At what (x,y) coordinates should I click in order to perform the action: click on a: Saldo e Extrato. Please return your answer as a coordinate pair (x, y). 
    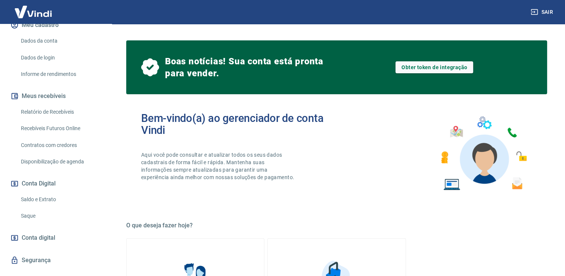
    Looking at the image, I should click on (60, 199).